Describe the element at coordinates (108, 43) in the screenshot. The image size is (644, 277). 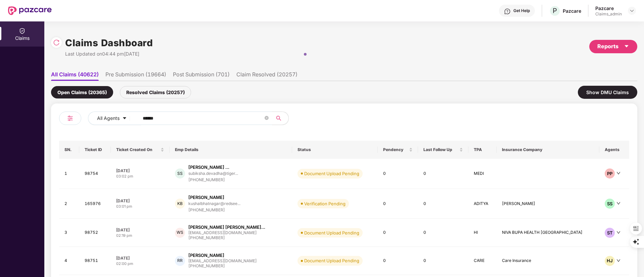
I see `h1: Claims Dashboard` at that location.